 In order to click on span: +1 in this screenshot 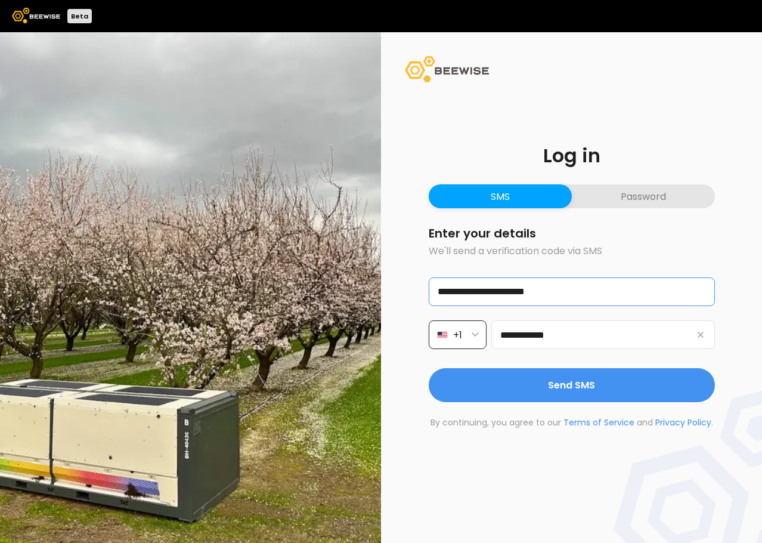, I will do `click(458, 335)`.